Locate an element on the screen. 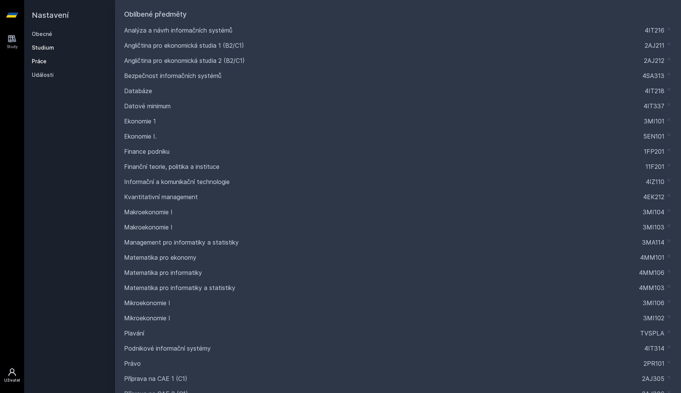  a: Události is located at coordinates (70, 75).